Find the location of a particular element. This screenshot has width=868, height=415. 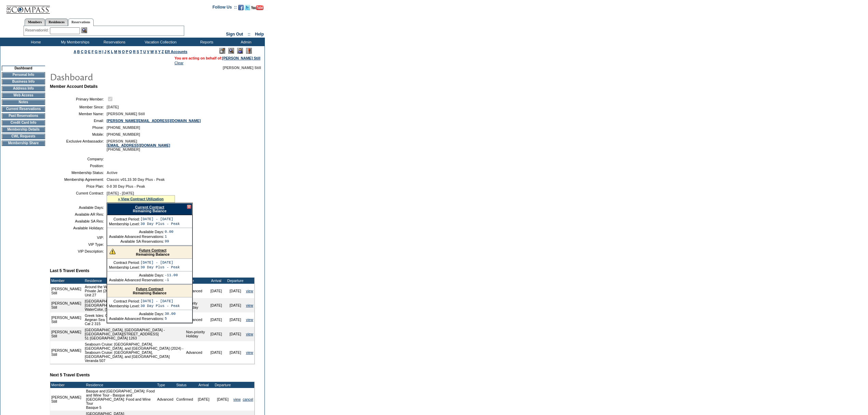

a: W is located at coordinates (152, 52).